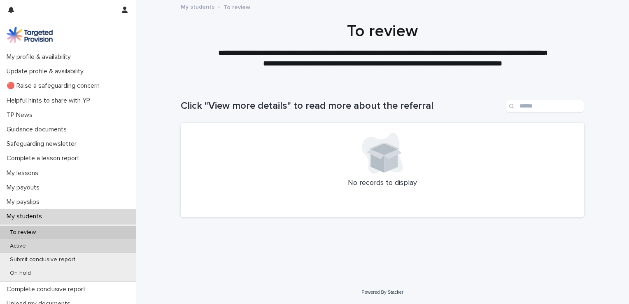 This screenshot has width=629, height=304. What do you see at coordinates (48, 289) in the screenshot?
I see `p: Complete conclusive report` at bounding box center [48, 289].